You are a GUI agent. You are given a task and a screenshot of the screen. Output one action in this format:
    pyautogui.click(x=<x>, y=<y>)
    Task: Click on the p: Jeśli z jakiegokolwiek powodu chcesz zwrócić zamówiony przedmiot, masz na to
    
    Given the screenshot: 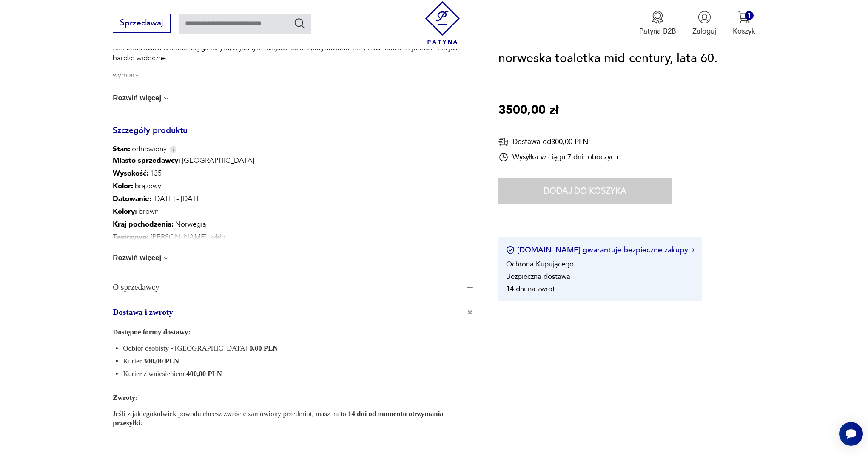 What is the action you would take?
    pyautogui.click(x=293, y=419)
    